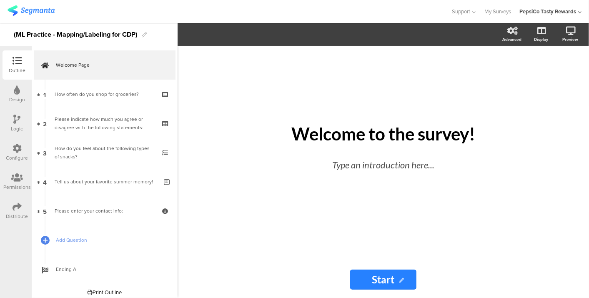 The height and width of the screenshot is (298, 589). Describe the element at coordinates (104, 123) in the screenshot. I see `div: Please indicate how much you agree or disagree with the following statements:` at that location.